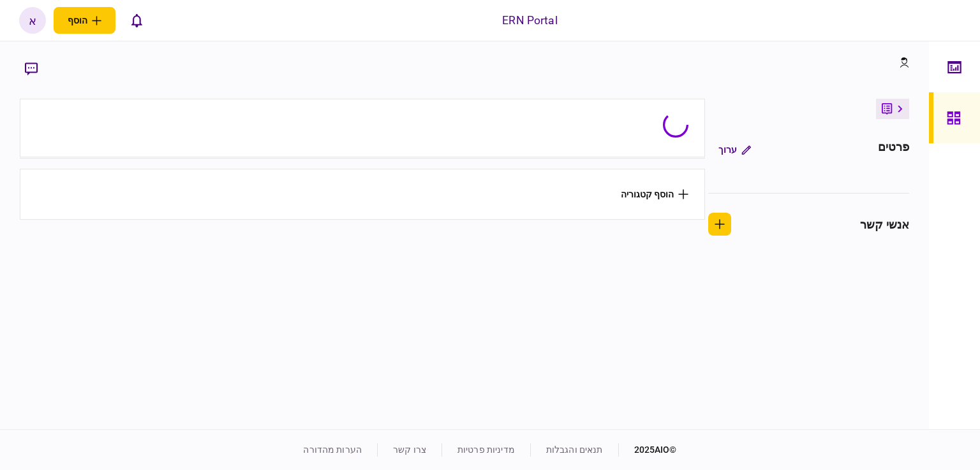 The height and width of the screenshot is (470, 980). I want to click on button: א, so click(32, 21).